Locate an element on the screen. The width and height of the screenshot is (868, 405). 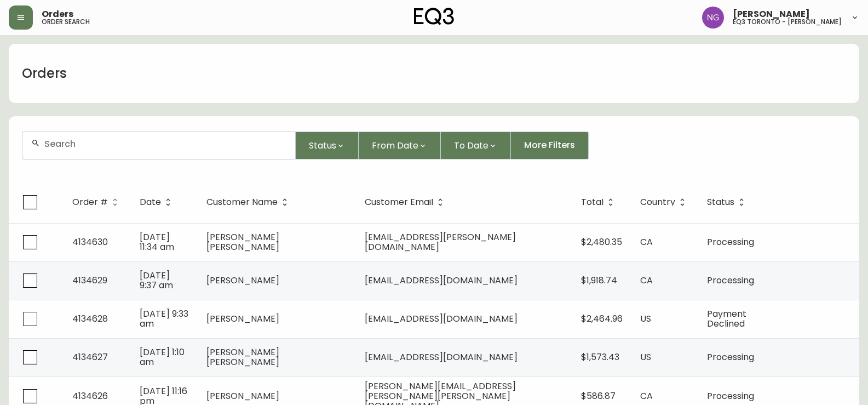
span: $2,480.35 is located at coordinates (601, 241).